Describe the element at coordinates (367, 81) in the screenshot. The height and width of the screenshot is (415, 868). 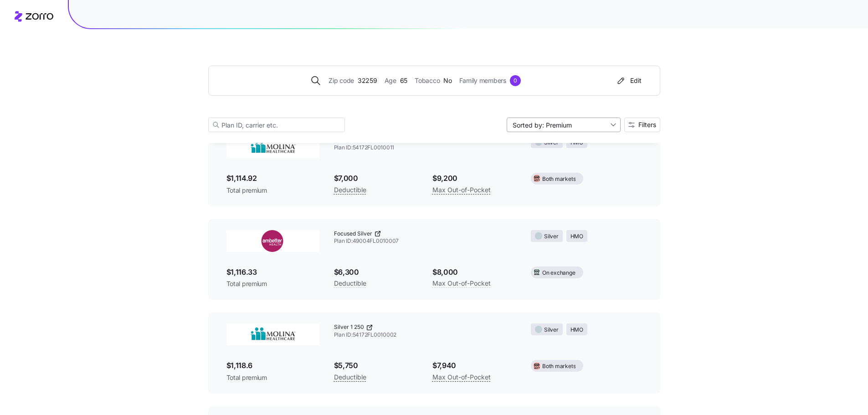
I see `span: 32259` at that location.